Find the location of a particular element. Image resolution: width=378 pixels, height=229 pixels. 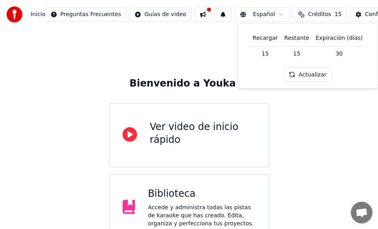

td: 30 is located at coordinates (339, 53).